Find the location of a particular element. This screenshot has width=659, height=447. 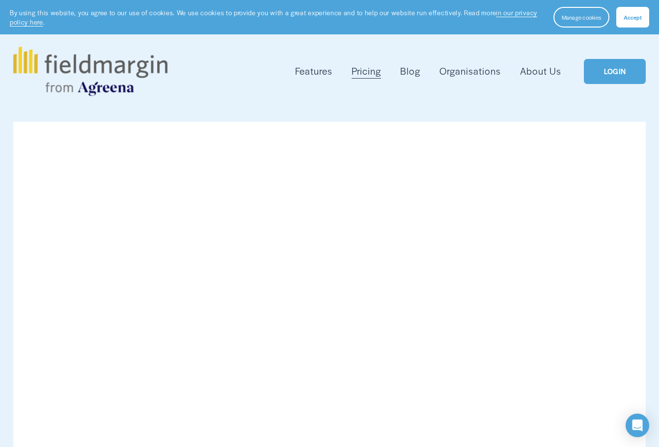

a: folder dropdown is located at coordinates (314, 71).